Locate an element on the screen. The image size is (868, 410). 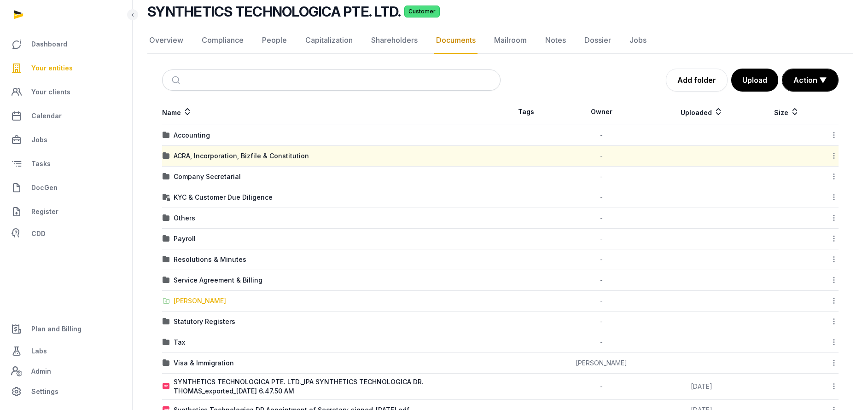
div: Accounting is located at coordinates (192, 135).